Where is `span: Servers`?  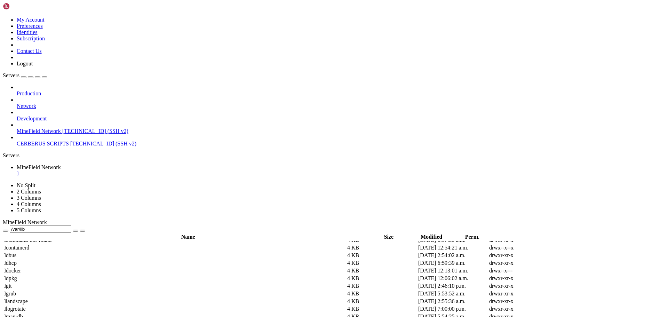 span: Servers is located at coordinates (11, 75).